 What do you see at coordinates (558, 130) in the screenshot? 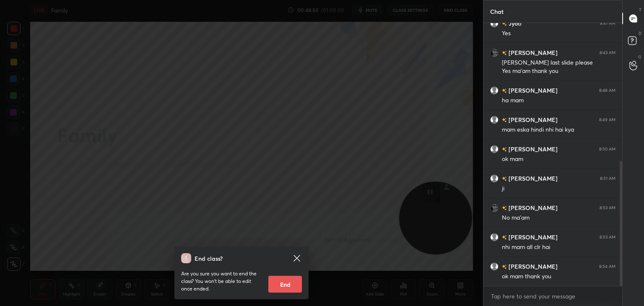
I see `div: mam eska hindi nhi hai kya` at bounding box center [558, 130].